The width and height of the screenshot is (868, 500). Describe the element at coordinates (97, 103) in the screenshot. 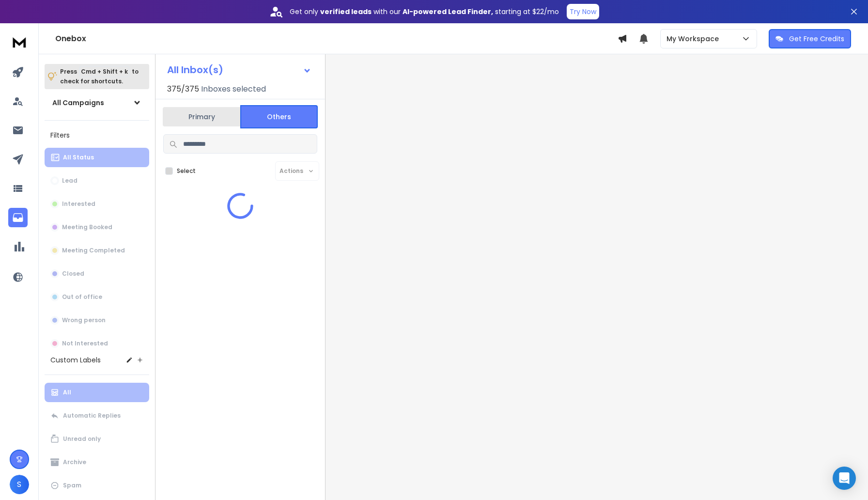

I see `button: All Campaigns` at that location.